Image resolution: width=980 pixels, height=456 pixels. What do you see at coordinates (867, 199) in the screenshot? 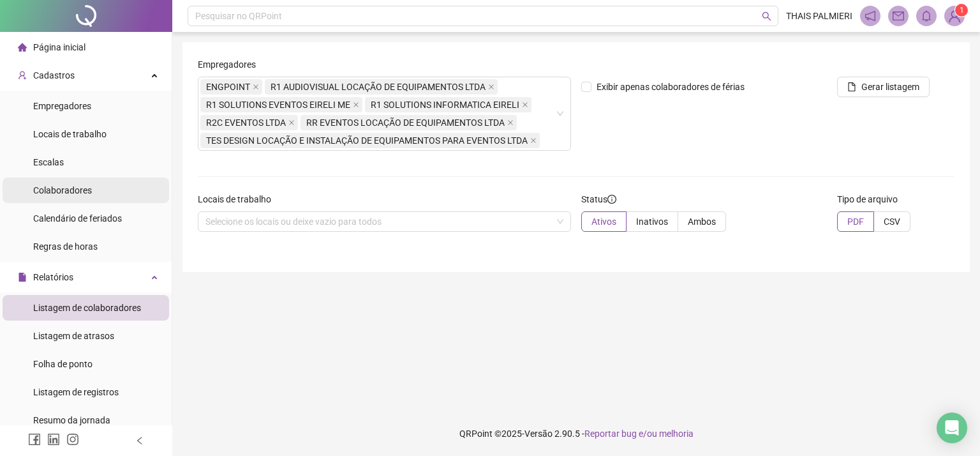
I see `span: Tipo de arquivo` at bounding box center [867, 199].